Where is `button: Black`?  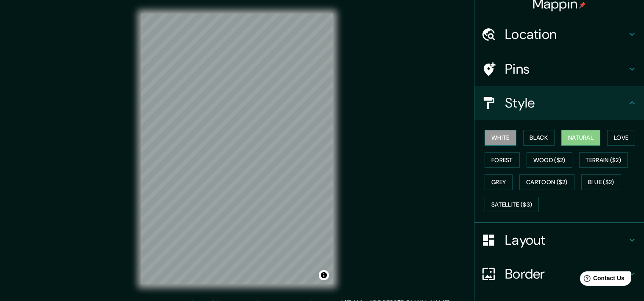 button: Black is located at coordinates (539, 138).